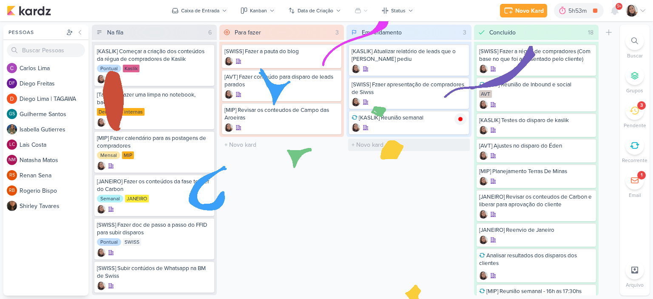  Describe the element at coordinates (12, 191) in the screenshot. I see `div: Rogerio Bispo` at that location.